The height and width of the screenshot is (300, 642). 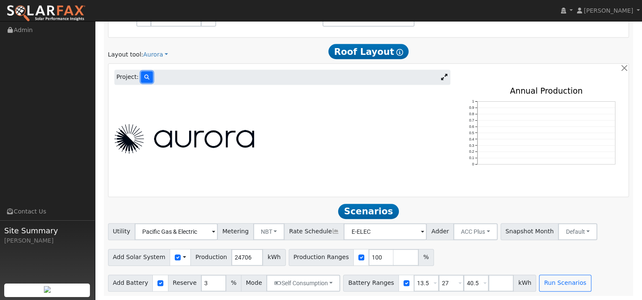 I want to click on text: 0.1, so click(x=471, y=158).